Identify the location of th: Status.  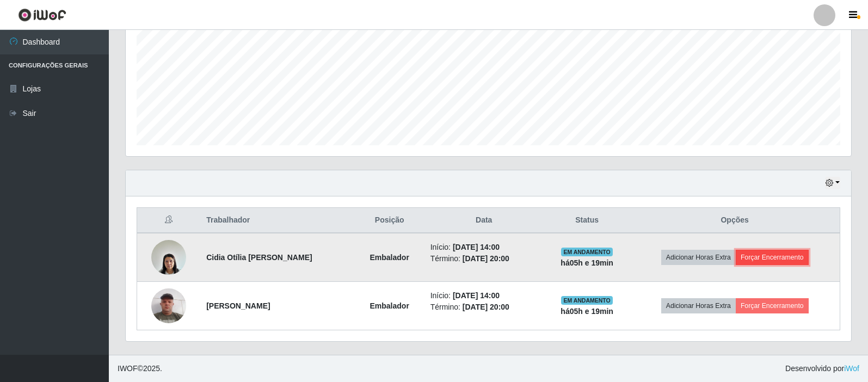
(587, 220).